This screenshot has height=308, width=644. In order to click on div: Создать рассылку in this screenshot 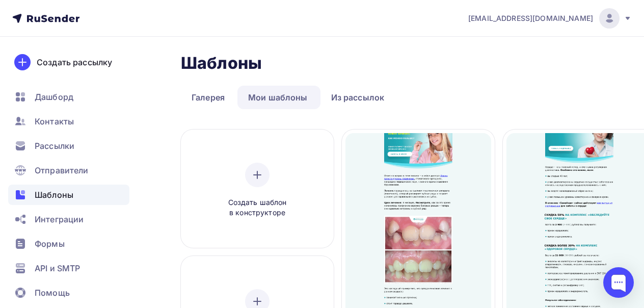, I will do `click(75, 62)`.